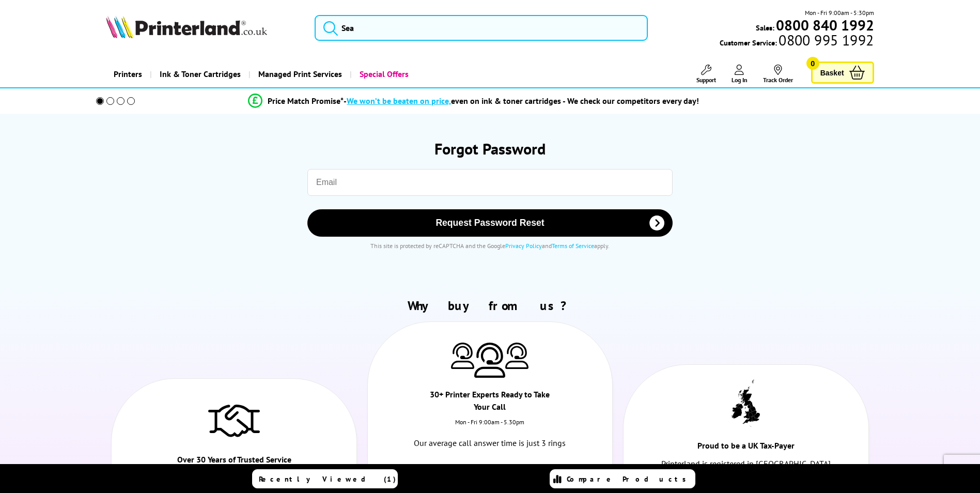 The height and width of the screenshot is (493, 980). What do you see at coordinates (490, 443) in the screenshot?
I see `p: Our average call answer time is just 3 rings` at bounding box center [490, 443].